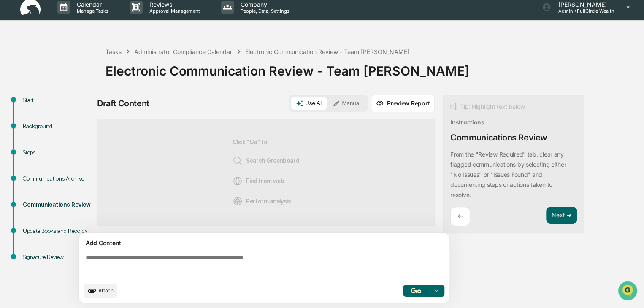  What do you see at coordinates (114, 51) in the screenshot?
I see `div: Tasks` at bounding box center [114, 51].